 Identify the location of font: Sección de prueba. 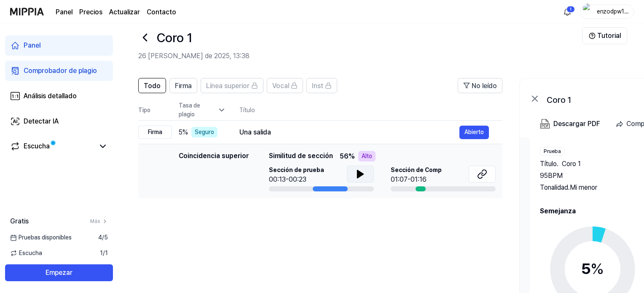
(296, 170).